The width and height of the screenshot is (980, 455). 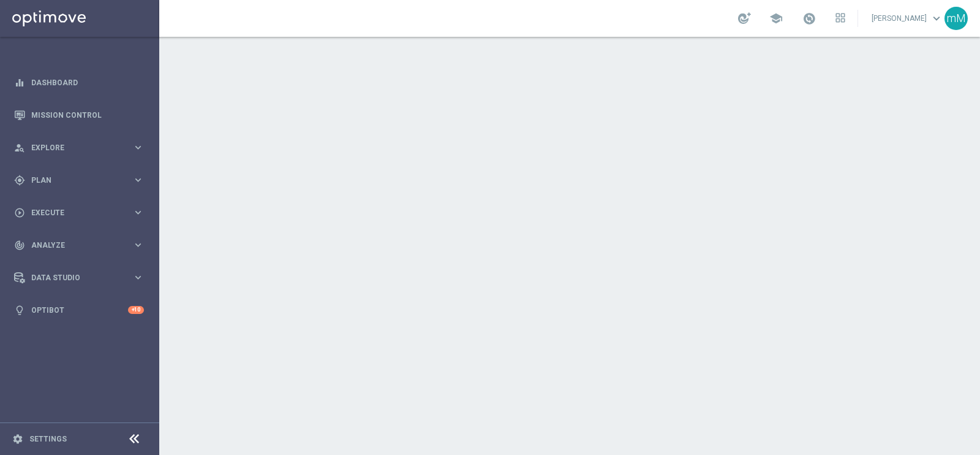 What do you see at coordinates (79, 148) in the screenshot?
I see `div: person_search Explore keyboard_arrow_right` at bounding box center [79, 148].